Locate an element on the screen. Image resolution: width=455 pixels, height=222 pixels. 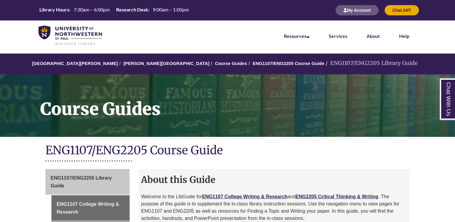
th: Library Hours: is located at coordinates (54, 10).